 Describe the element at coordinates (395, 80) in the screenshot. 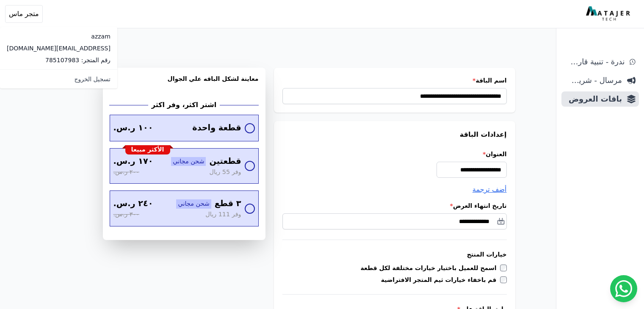

I see `label: اسم الباقة` at that location.